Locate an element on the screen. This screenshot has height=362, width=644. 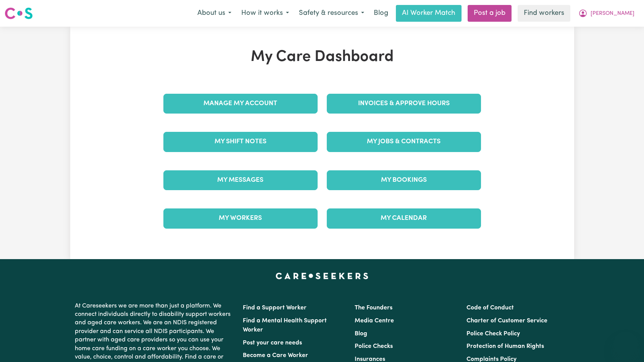
a: Code of Conduct is located at coordinates (490, 308).